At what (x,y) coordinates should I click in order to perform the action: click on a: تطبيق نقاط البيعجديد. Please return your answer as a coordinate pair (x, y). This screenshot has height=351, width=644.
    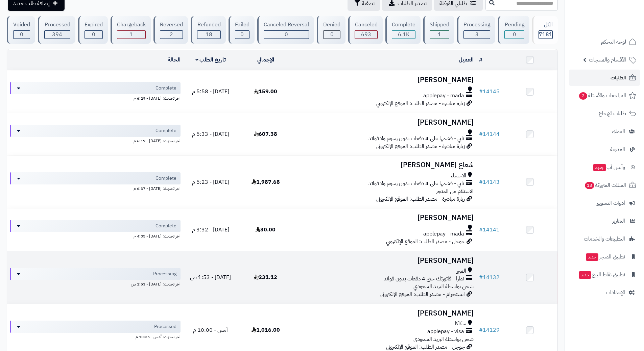
    Looking at the image, I should click on (605, 275).